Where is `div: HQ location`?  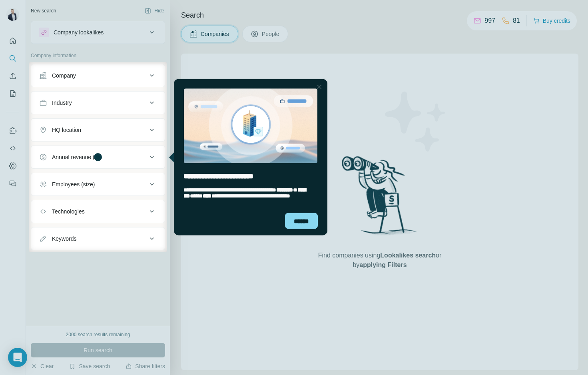
div: HQ location is located at coordinates (66, 130).